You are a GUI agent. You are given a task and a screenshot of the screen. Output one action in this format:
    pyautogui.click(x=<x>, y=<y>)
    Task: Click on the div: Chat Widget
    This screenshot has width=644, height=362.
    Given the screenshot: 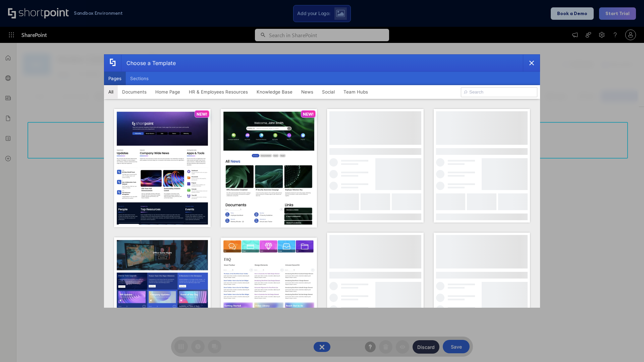 What is the action you would take?
    pyautogui.click(x=627, y=345)
    